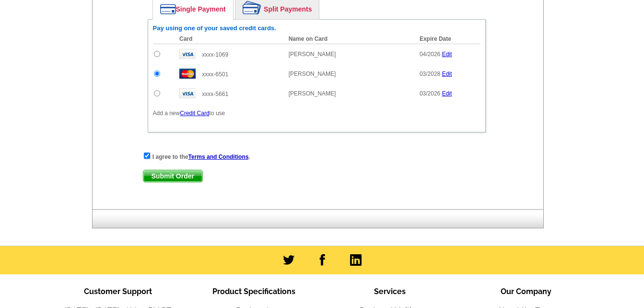  Describe the element at coordinates (430, 93) in the screenshot. I see `span: 03/2026` at that location.